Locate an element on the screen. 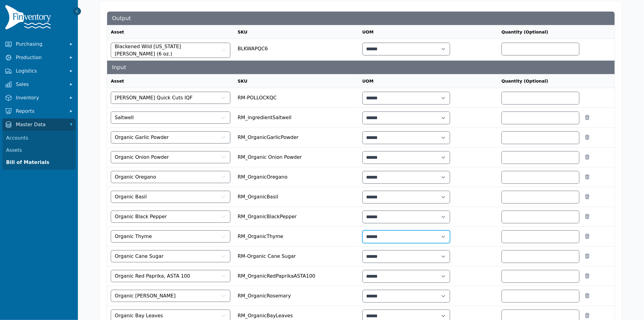 The height and width of the screenshot is (320, 644). td: RM_OrganicThyme is located at coordinates (296, 236).